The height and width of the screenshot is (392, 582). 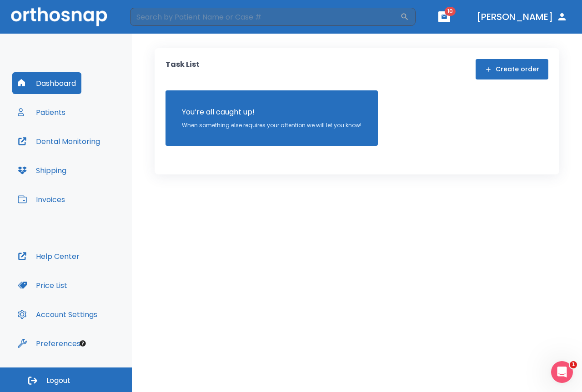 I want to click on a: Invoices, so click(x=41, y=199).